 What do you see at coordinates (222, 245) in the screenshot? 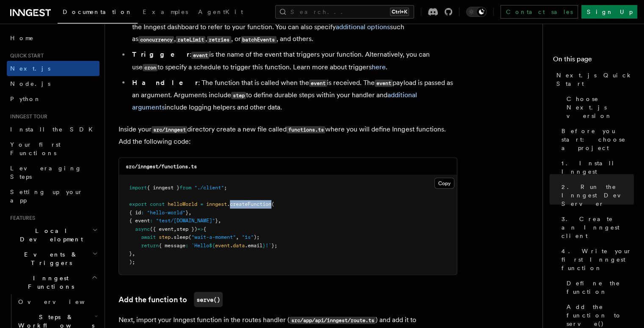
I see `span: event` at bounding box center [222, 245].